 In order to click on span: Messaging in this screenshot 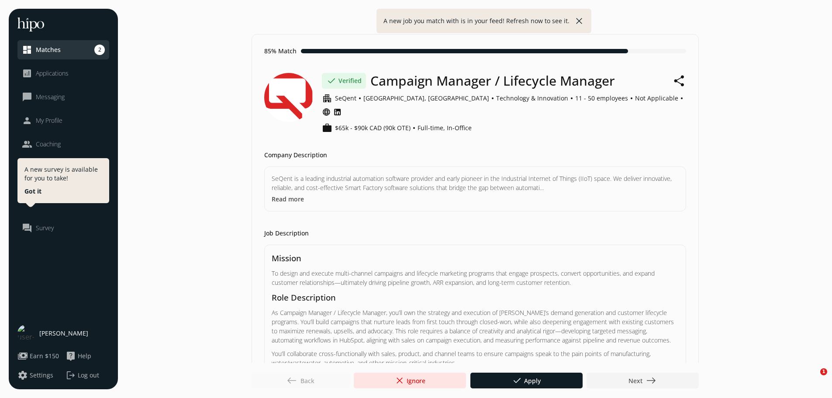, I will do `click(50, 97)`.